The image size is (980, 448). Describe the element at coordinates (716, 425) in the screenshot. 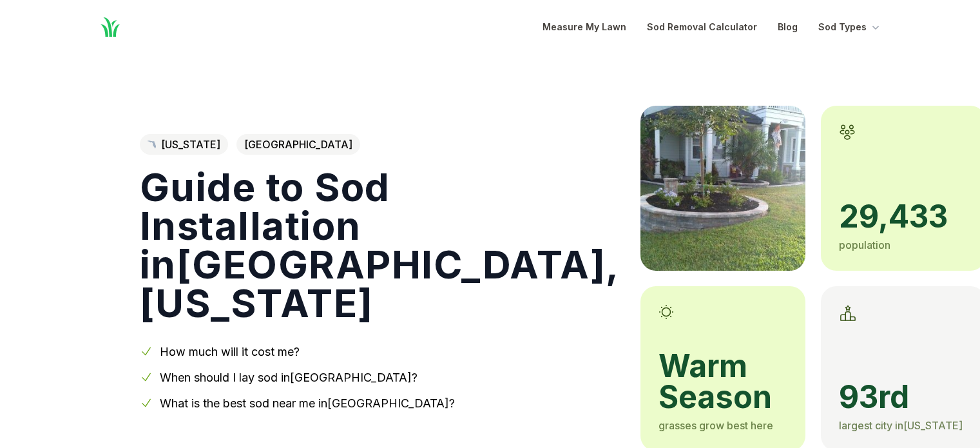

I see `span: grasses grow best here` at that location.